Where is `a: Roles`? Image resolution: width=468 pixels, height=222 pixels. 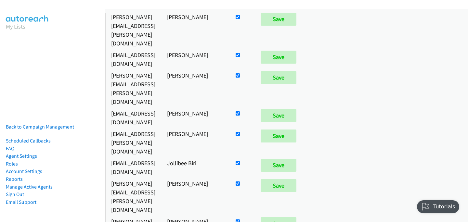 a: Roles is located at coordinates (12, 164).